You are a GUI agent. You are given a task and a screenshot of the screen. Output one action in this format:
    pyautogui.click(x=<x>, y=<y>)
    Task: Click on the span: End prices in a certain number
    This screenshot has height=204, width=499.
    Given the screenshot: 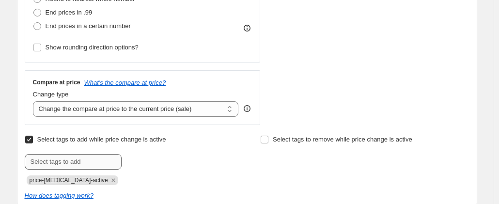 What is the action you would take?
    pyautogui.click(x=88, y=26)
    